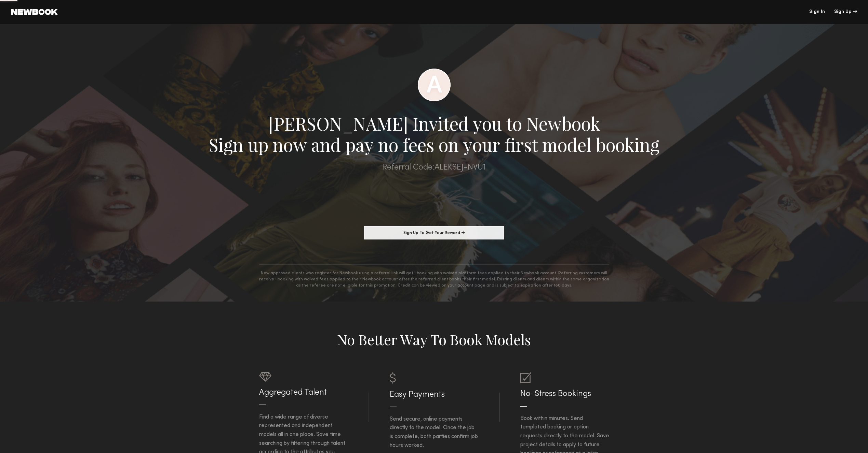  What do you see at coordinates (434, 280) in the screenshot?
I see `section: New approved clients who register for Newbook using a referral link will get 1 booking with waive...` at bounding box center [434, 280].